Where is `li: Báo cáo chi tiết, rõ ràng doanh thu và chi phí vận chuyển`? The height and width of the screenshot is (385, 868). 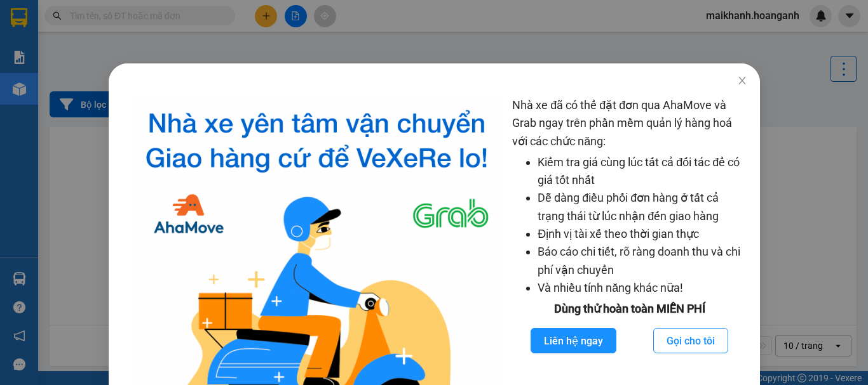 li: Báo cáo chi tiết, rõ ràng doanh thu và chi phí vận chuyển is located at coordinates (642, 261).